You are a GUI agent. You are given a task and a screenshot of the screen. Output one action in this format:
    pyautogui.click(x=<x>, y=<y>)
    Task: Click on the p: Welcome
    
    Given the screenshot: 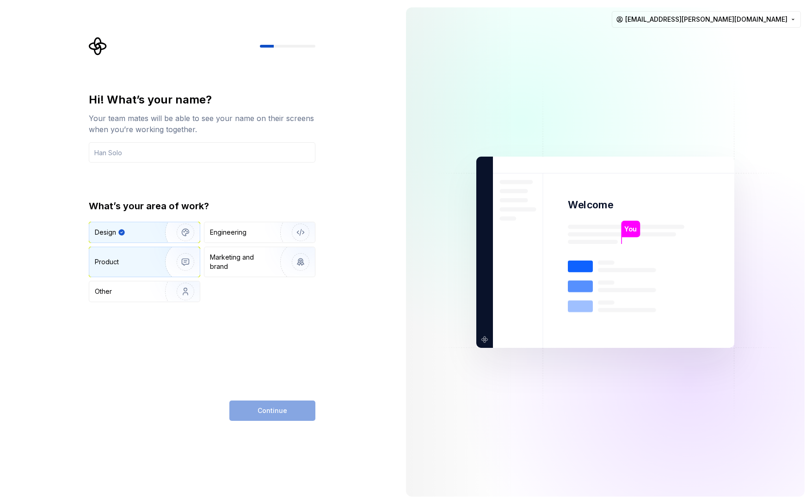 What is the action you would take?
    pyautogui.click(x=590, y=205)
    